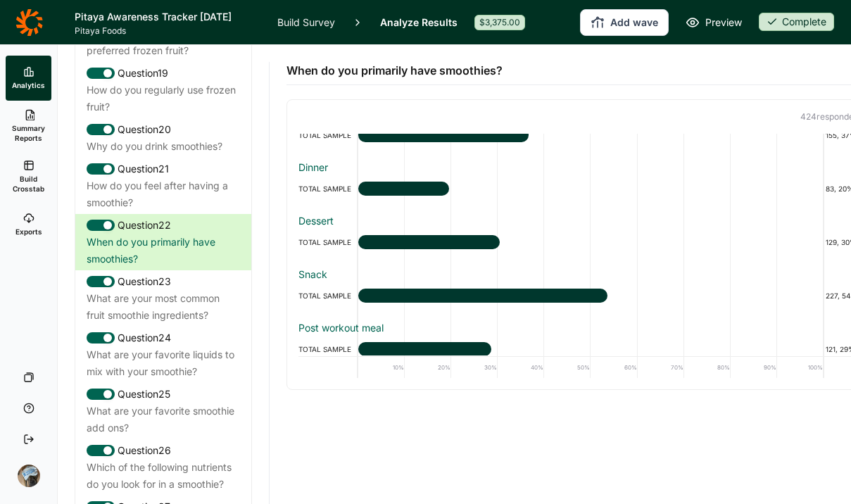 This screenshot has width=851, height=504. I want to click on div: Question 23, so click(163, 282).